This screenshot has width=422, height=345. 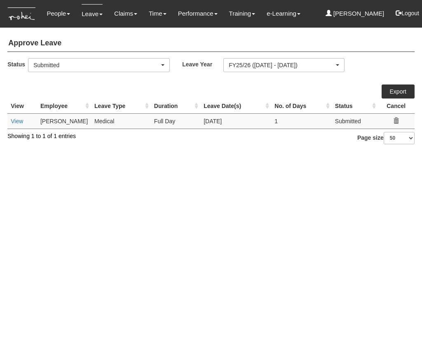 I want to click on a: People, so click(x=58, y=14).